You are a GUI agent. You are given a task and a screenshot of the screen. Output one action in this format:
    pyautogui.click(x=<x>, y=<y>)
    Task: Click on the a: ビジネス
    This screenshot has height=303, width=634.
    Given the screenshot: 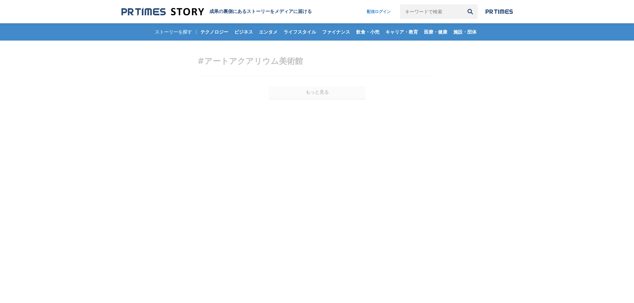 What is the action you would take?
    pyautogui.click(x=244, y=32)
    